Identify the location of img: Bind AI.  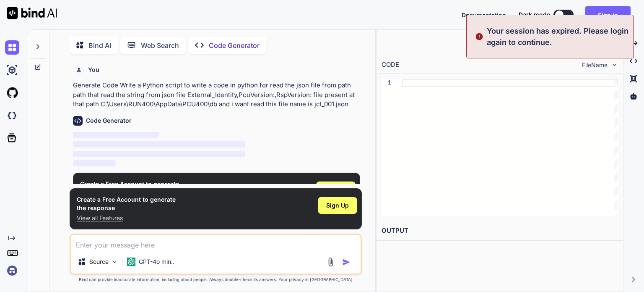
(32, 13).